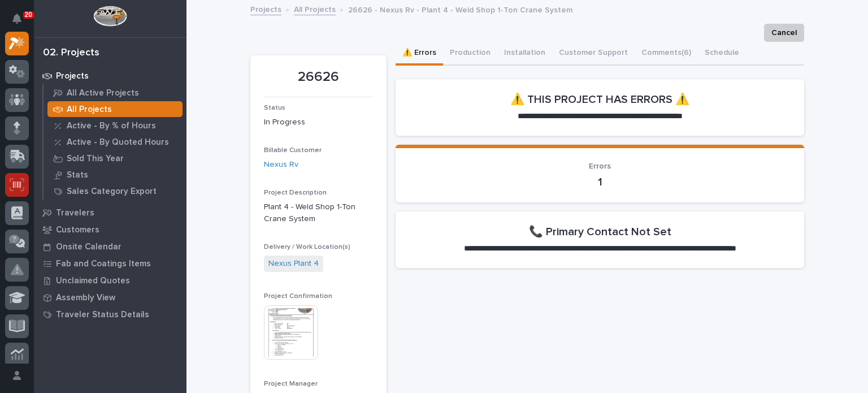 The width and height of the screenshot is (868, 393). Describe the element at coordinates (111, 191) in the screenshot. I see `p: Sales Category Export` at that location.